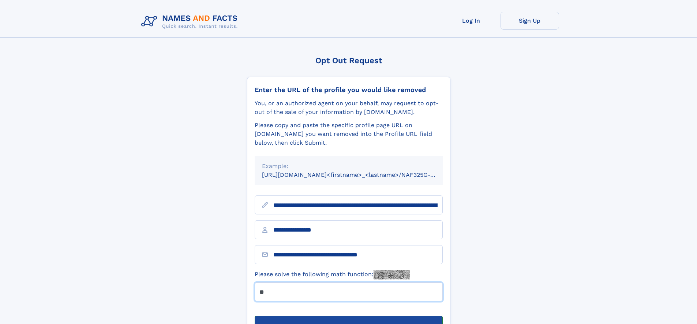  I want to click on a: Log In, so click(471, 20).